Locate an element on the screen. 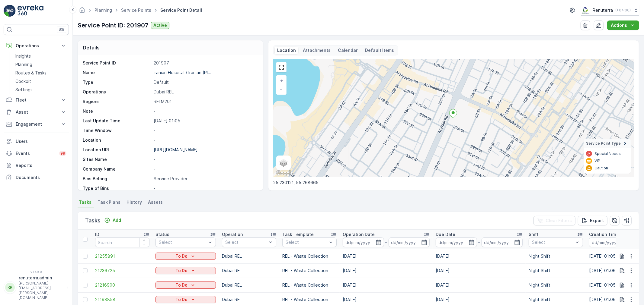  p: ID is located at coordinates (98, 235).